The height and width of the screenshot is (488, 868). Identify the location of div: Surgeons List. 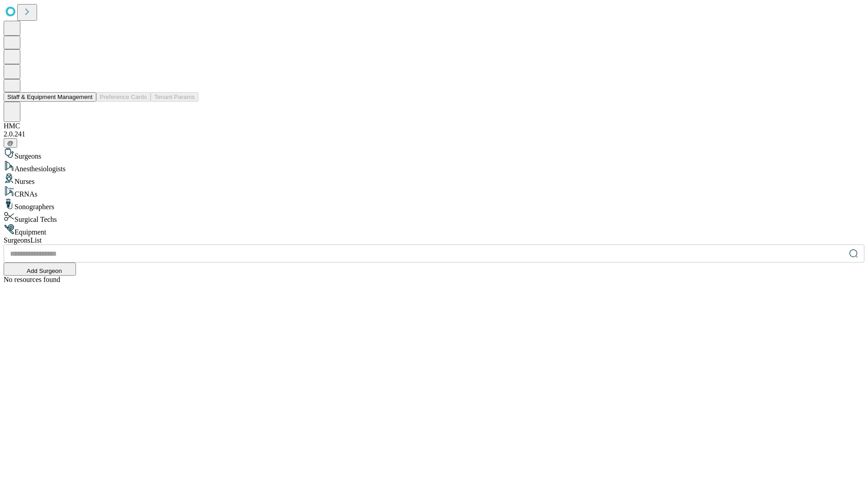
(434, 240).